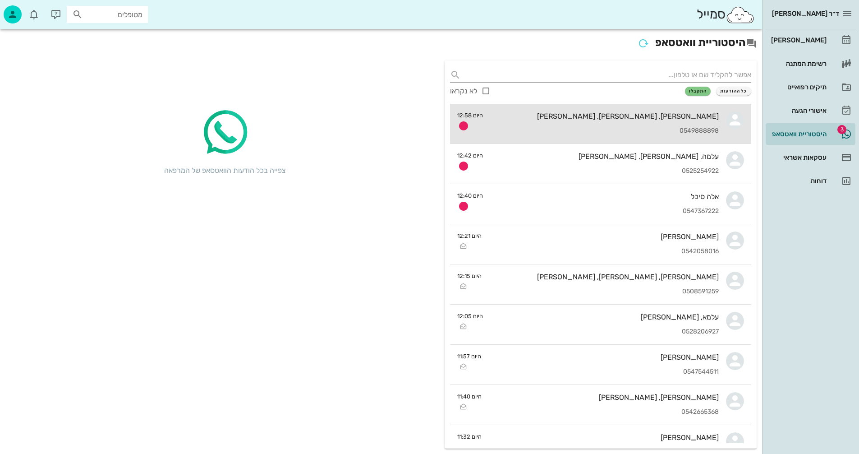 This screenshot has width=859, height=454. What do you see at coordinates (810, 157) in the screenshot?
I see `a: עסקאות אשראי` at bounding box center [810, 157].